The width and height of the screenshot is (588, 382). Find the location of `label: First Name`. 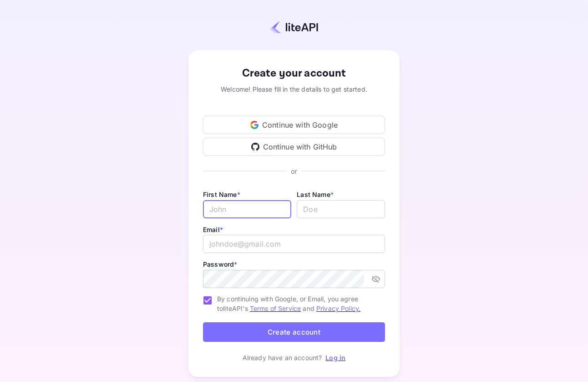

label: First Name is located at coordinates (222, 194).